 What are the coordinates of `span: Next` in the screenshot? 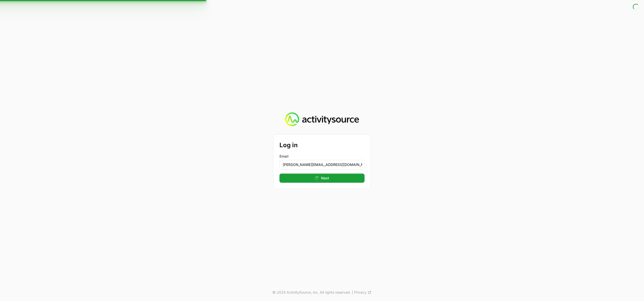 It's located at (325, 178).